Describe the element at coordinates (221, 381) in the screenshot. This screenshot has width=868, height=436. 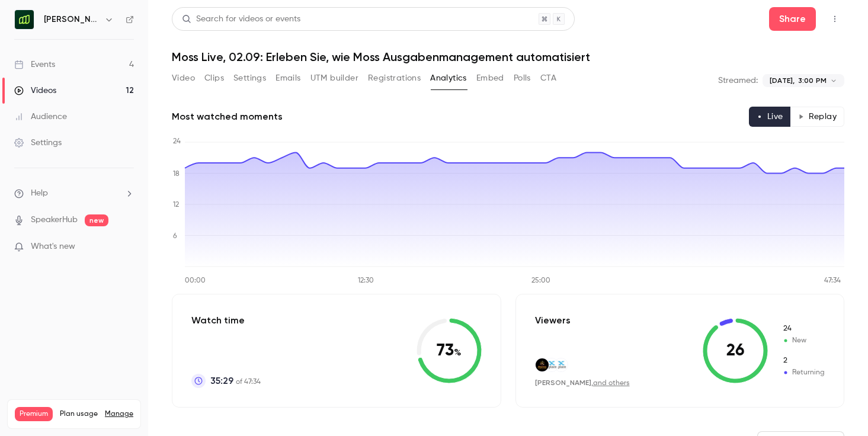
I see `span: 35:29` at that location.